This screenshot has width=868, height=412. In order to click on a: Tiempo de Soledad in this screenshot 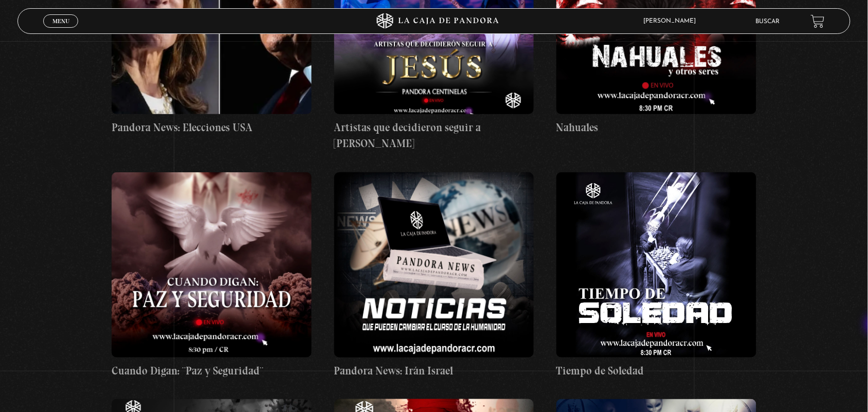, I will do `click(656, 276)`.